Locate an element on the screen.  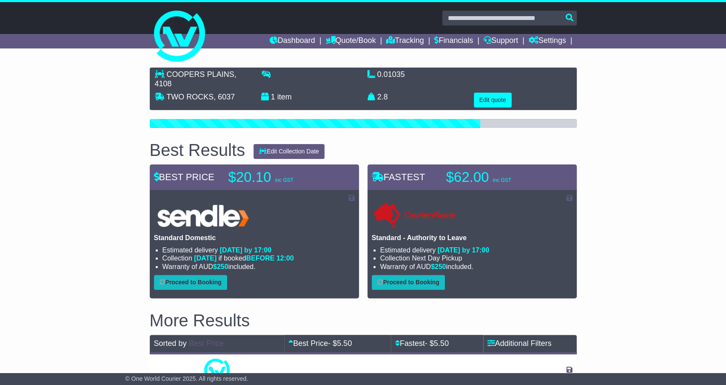
a: Financials is located at coordinates (453, 41).